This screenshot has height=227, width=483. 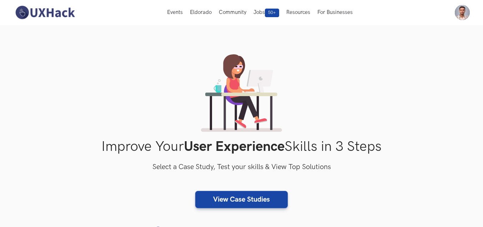 I want to click on a: View Case Studies, so click(x=241, y=199).